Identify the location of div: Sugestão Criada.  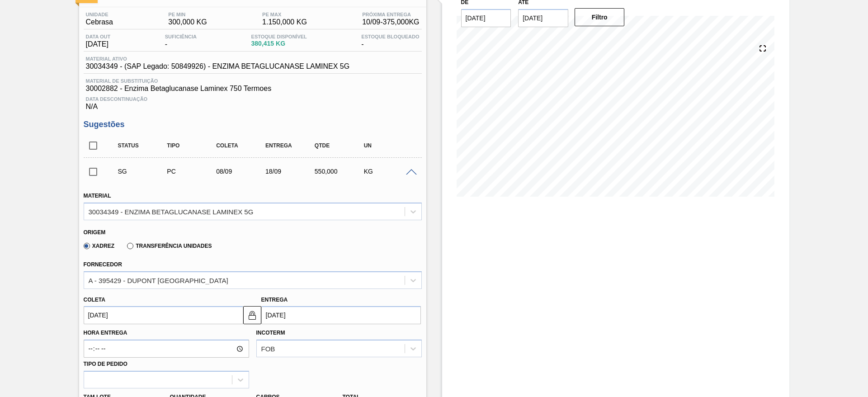
(143, 171).